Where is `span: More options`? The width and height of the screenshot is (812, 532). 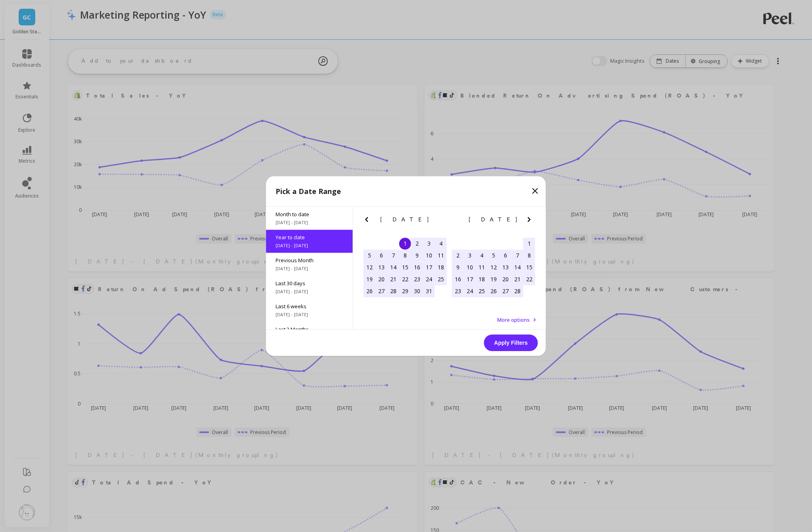 span: More options is located at coordinates (514, 320).